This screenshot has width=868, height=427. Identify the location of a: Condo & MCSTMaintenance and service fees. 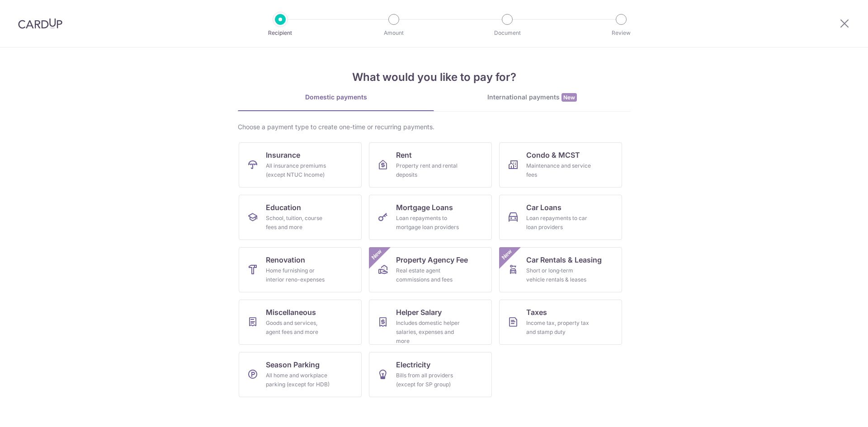
(561, 165).